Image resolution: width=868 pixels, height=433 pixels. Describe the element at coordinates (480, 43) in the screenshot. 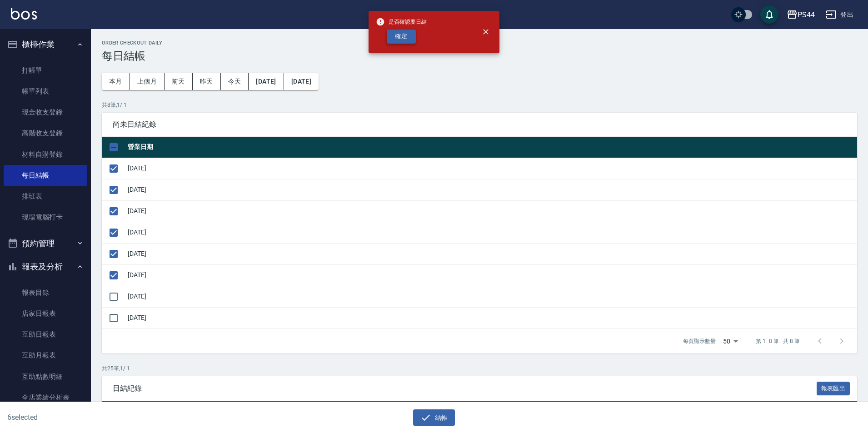

I see `h2: Order checkout daily` at that location.